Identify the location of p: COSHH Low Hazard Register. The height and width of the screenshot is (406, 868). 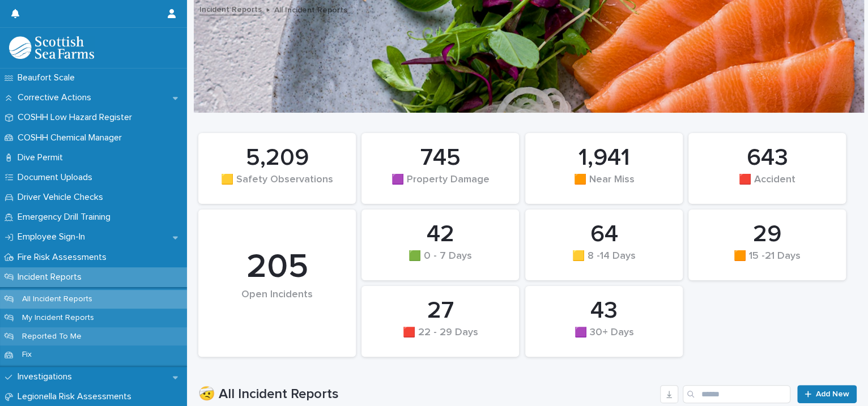
(77, 117).